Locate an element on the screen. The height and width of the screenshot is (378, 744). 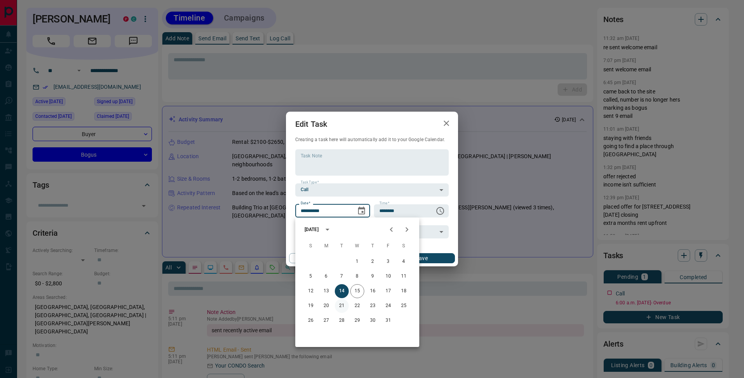
button: 3 is located at coordinates (388, 262).